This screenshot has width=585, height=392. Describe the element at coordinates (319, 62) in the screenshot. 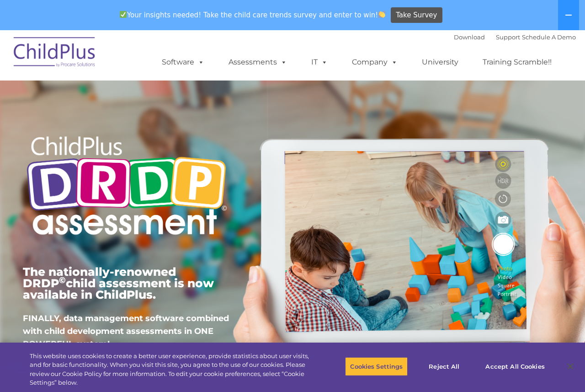

I see `a: IT` at that location.